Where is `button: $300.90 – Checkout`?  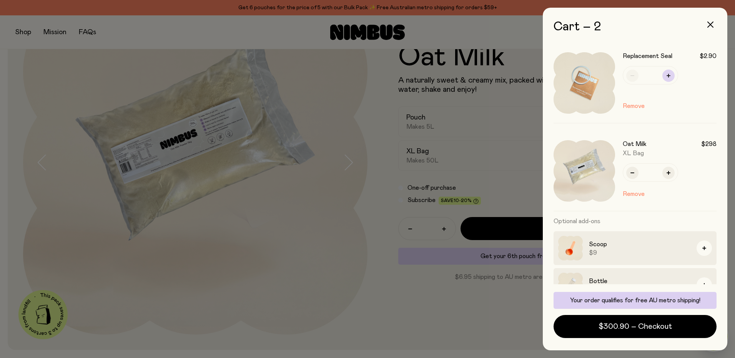 button: $300.90 – Checkout is located at coordinates (635, 327).